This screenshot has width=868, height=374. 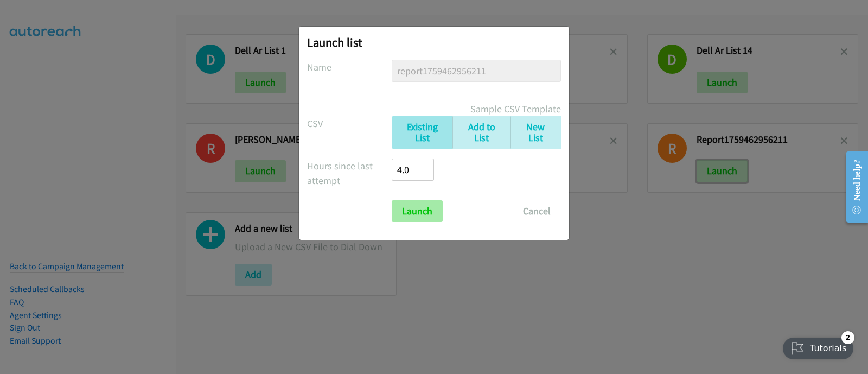 What do you see at coordinates (41, 22) in the screenshot?
I see `button: Checklist, Tutorials, 2 incomplete tasks` at bounding box center [41, 22].